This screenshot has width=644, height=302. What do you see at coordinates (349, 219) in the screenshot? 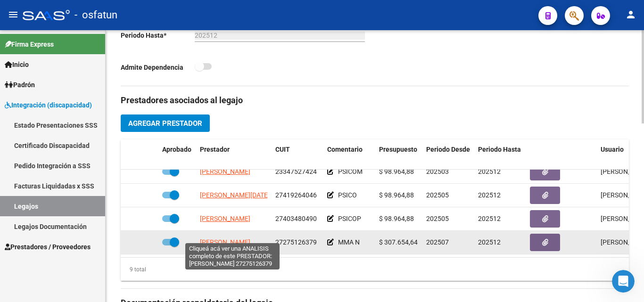
I see `span: PSICOP` at bounding box center [349, 219].